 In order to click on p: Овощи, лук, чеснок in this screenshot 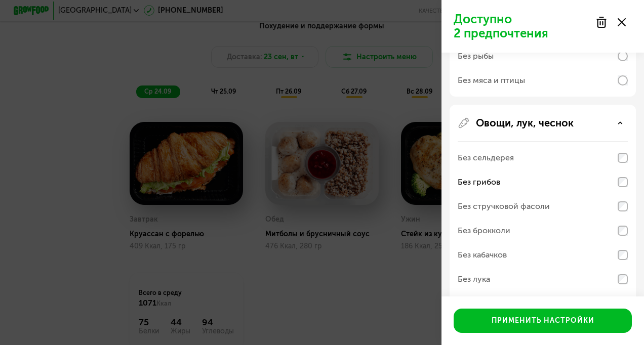, I will do `click(524, 123)`.